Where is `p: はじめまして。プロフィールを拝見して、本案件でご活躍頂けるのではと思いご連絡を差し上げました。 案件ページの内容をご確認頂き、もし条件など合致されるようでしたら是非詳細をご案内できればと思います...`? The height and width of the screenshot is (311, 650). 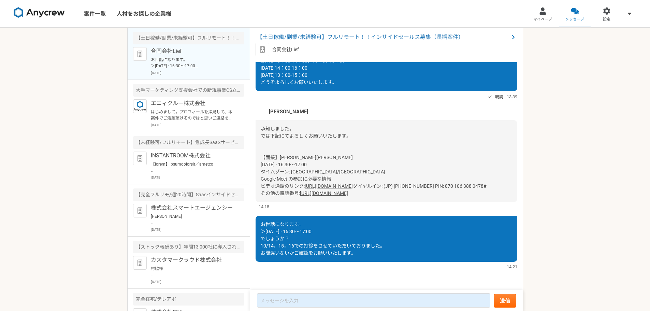 p: はじめまして。プロフィールを拝見して、本案件でご活躍頂けるのではと思いご連絡を差し上げました。 案件ページの内容をご確認頂き、もし条件など合致されるようでしたら是非詳細をご案内できればと思います... is located at coordinates (193, 115).